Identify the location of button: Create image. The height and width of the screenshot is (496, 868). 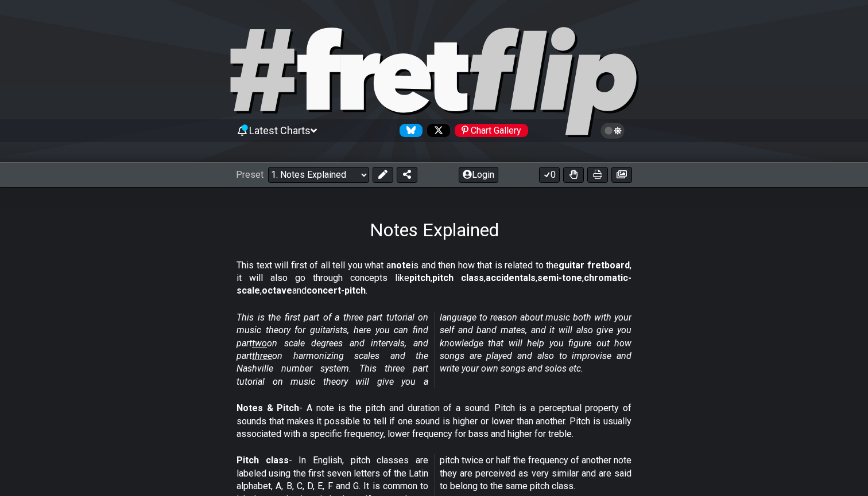
(622, 175).